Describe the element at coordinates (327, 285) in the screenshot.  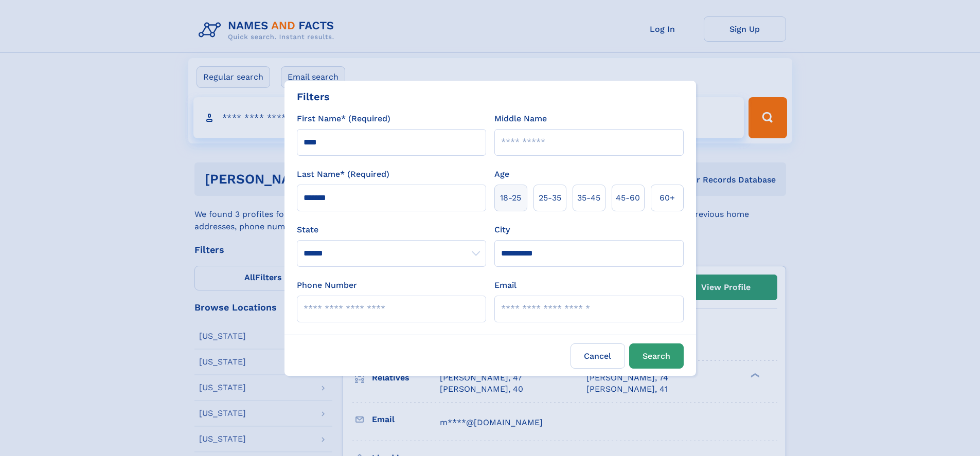
I see `label: Phone Number` at that location.